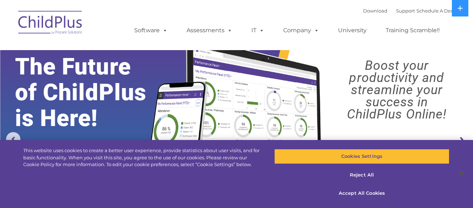 The image size is (473, 208). Describe the element at coordinates (361, 175) in the screenshot. I see `button: Reject All` at that location.